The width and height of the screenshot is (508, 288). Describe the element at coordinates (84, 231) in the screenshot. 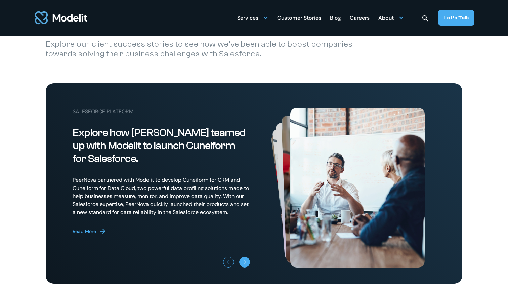

I see `div: Read More` at that location.